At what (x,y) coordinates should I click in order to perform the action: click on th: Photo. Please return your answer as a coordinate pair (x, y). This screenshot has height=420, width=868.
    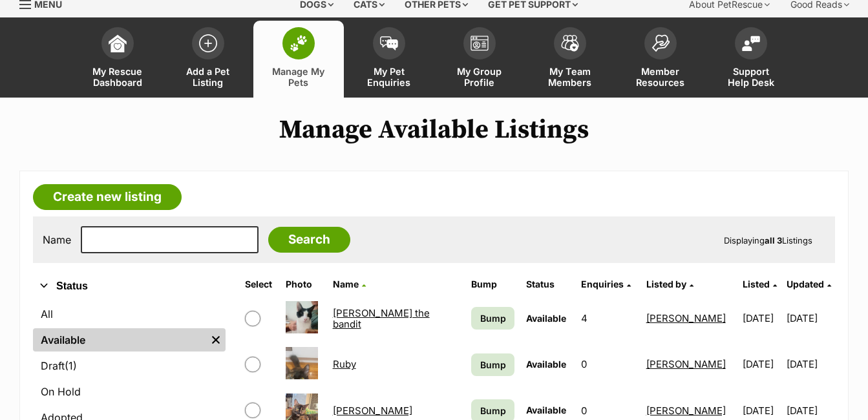
    Looking at the image, I should click on (303, 285).